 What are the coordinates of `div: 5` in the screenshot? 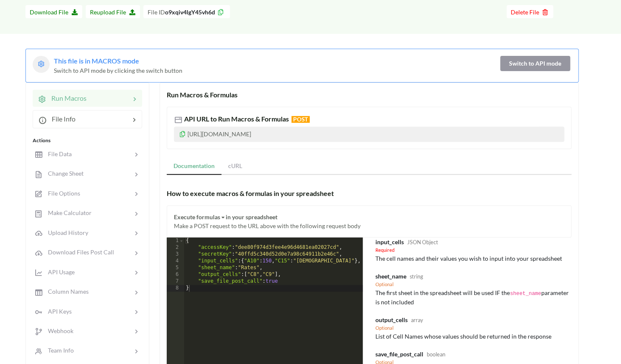 It's located at (175, 268).